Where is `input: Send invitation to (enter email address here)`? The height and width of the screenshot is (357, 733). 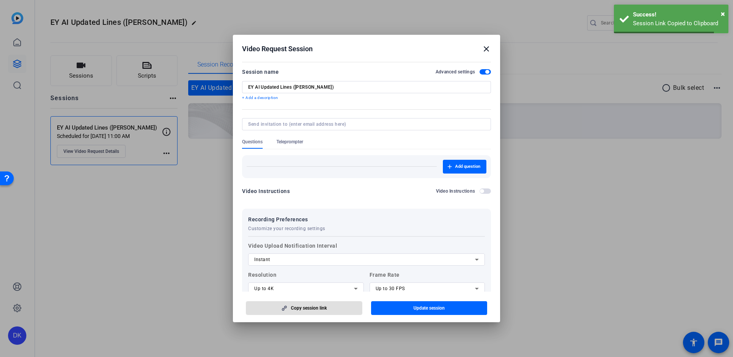
input: Send invitation to (enter email address here) is located at coordinates (365, 124).